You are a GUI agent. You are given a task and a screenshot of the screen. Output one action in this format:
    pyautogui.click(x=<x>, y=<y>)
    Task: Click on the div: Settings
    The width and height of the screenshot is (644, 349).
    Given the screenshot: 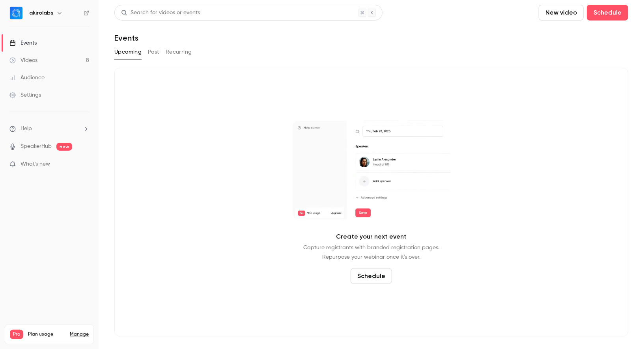 What is the action you would take?
    pyautogui.click(x=25, y=95)
    